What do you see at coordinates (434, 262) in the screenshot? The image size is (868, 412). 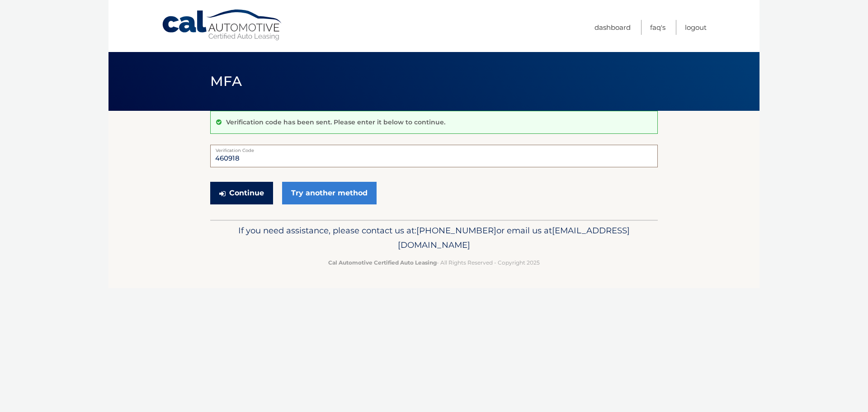 I see `p: - All Rights Reserved - Copyright 2025` at bounding box center [434, 262].